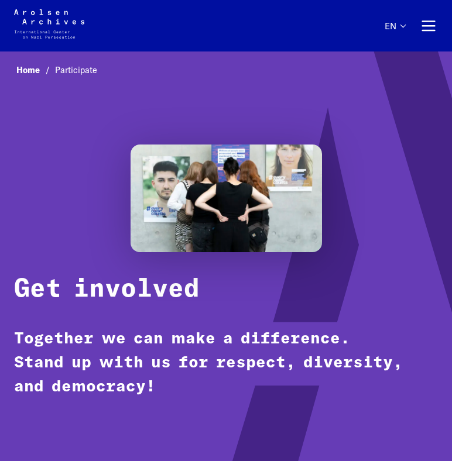 The width and height of the screenshot is (452, 461). What do you see at coordinates (226, 364) in the screenshot?
I see `p: Together we can make a difference. Stand up with us for respect, diversity, and democracy!` at bounding box center [226, 364].